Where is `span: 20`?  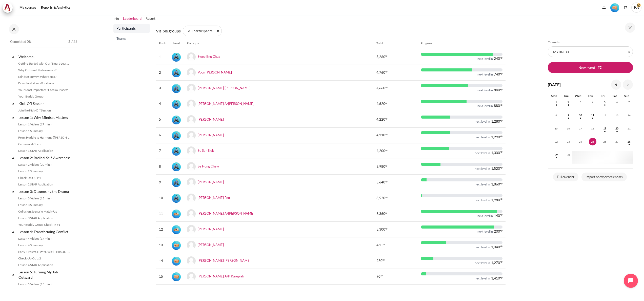 span: 20 is located at coordinates (617, 129).